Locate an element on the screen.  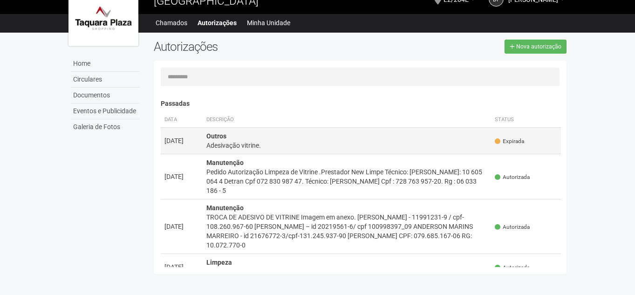
h4: Passadas is located at coordinates (361, 103).